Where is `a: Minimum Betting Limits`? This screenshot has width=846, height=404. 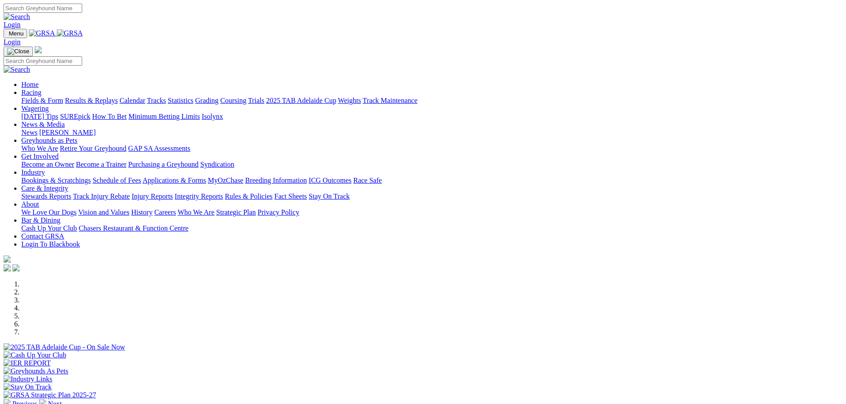
a: Minimum Betting Limits is located at coordinates (164, 116).